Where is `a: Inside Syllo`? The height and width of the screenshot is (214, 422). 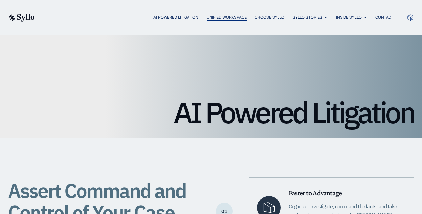 a: Inside Syllo is located at coordinates (348, 17).